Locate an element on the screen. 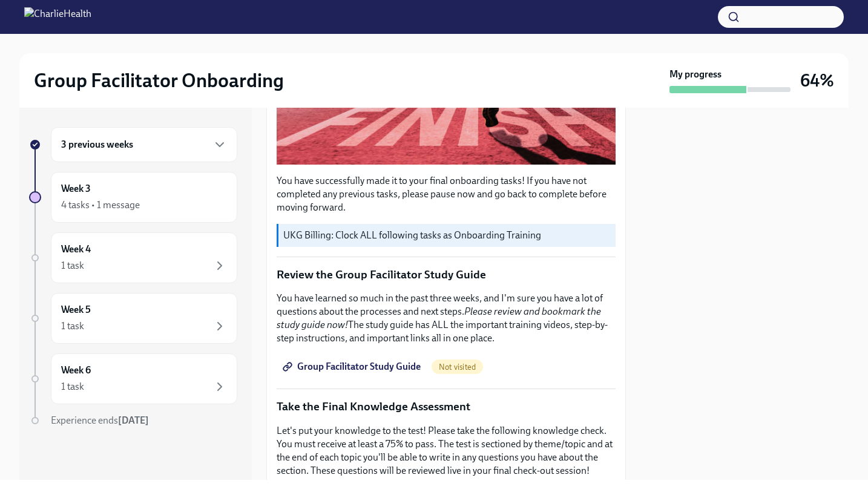 This screenshot has height=492, width=868. h2: Group Facilitator Onboarding is located at coordinates (158, 81).